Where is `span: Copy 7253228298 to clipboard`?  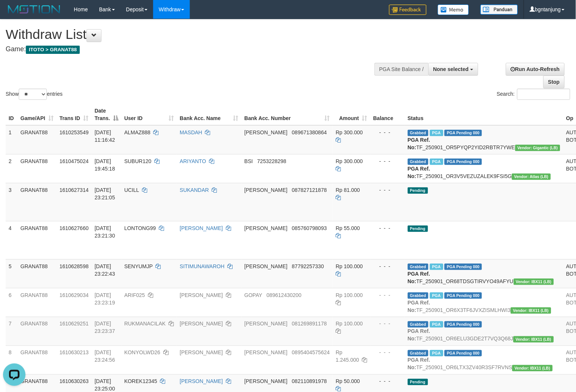 span: Copy 7253228298 to clipboard is located at coordinates (272, 161).